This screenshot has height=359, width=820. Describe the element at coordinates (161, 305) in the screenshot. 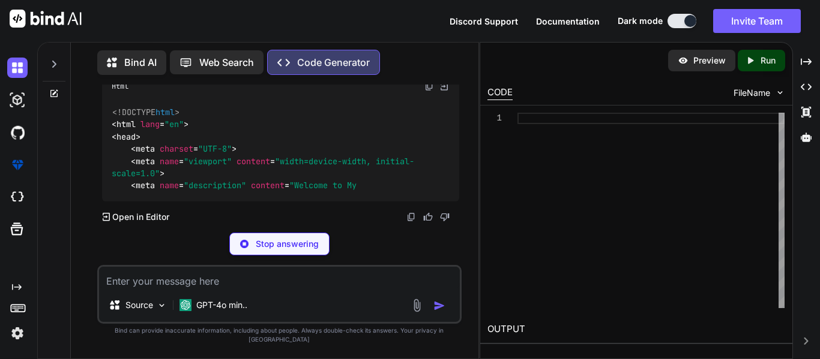

I see `img: Pick Models` at that location.